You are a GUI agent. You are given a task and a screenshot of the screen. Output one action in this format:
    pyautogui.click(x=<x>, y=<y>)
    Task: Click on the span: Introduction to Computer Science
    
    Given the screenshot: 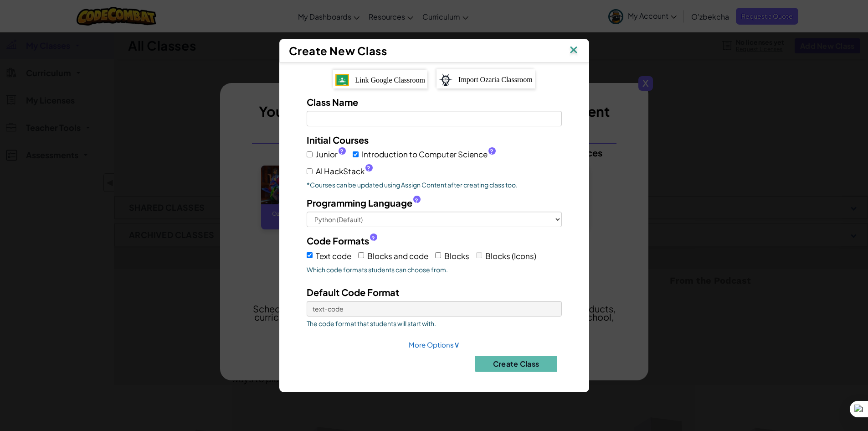 What is the action you would take?
    pyautogui.click(x=429, y=154)
    